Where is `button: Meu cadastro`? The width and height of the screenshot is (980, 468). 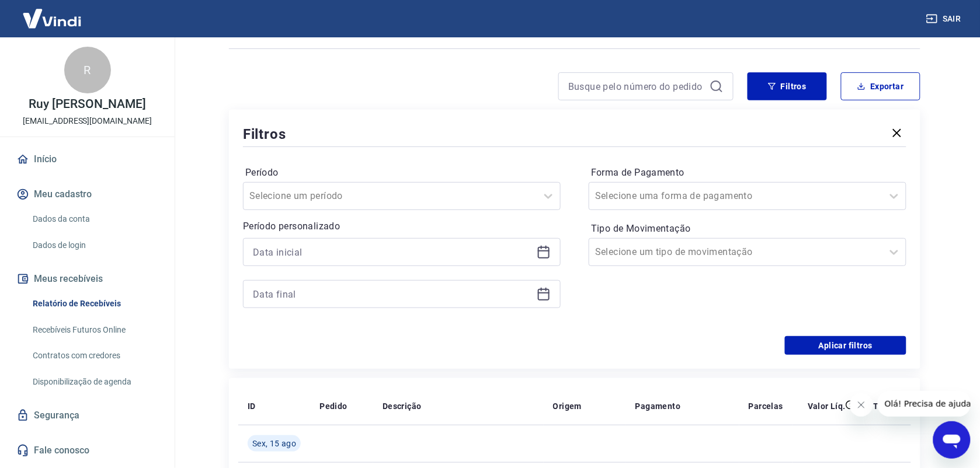
button: Meu cadastro is located at coordinates (87, 194).